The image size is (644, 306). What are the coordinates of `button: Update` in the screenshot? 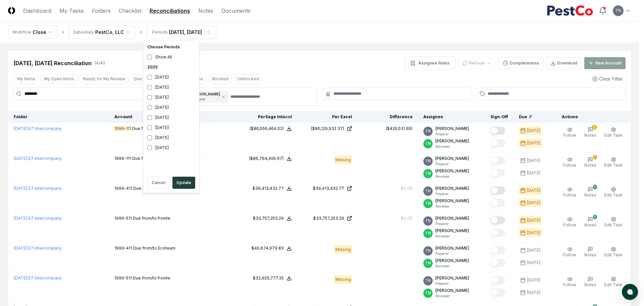 It's located at (184, 182).